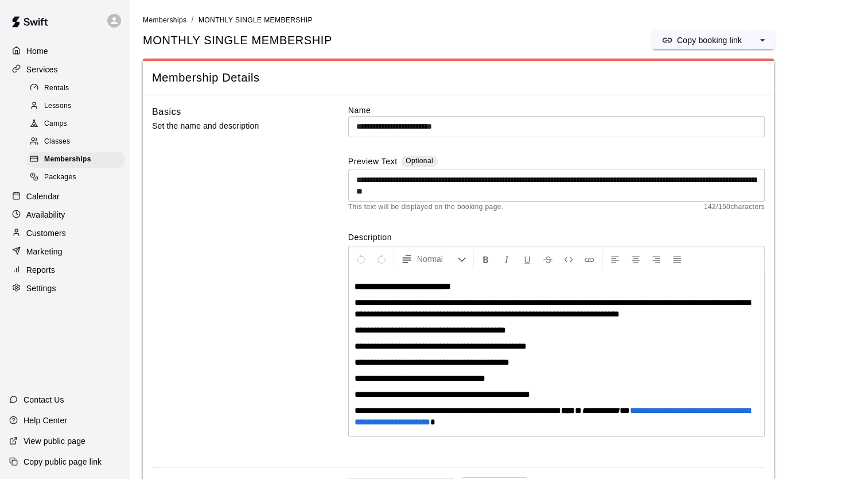  Describe the element at coordinates (713, 40) in the screenshot. I see `div: split button` at that location.